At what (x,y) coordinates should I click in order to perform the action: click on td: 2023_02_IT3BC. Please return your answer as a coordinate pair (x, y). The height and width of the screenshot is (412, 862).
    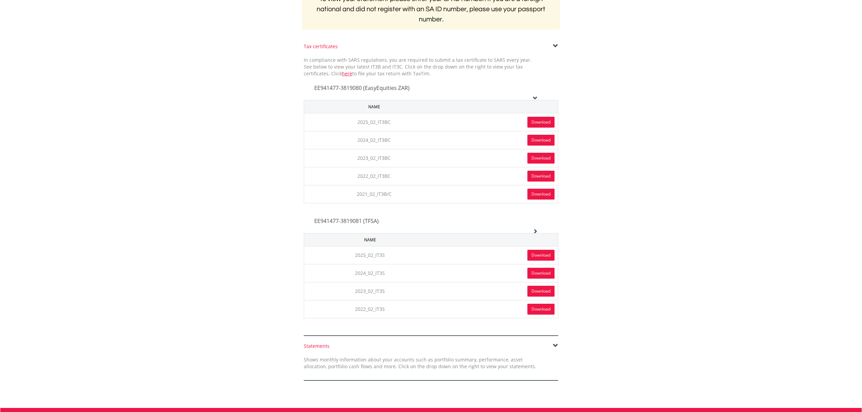
    Looking at the image, I should click on (374, 158).